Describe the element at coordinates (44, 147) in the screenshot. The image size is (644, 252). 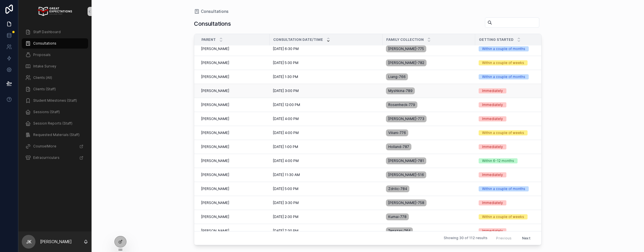
I see `span: CounselMore` at that location.